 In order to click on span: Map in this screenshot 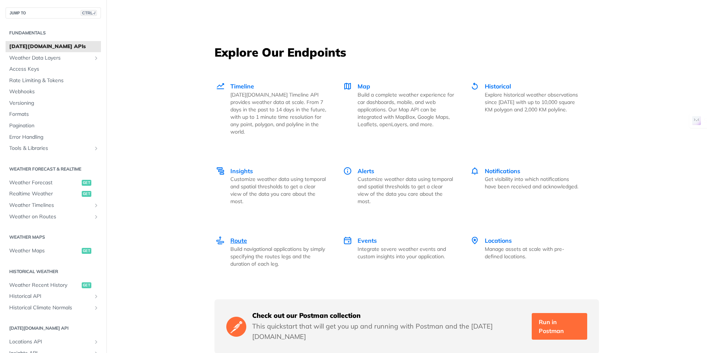, I will do `click(364, 86)`.